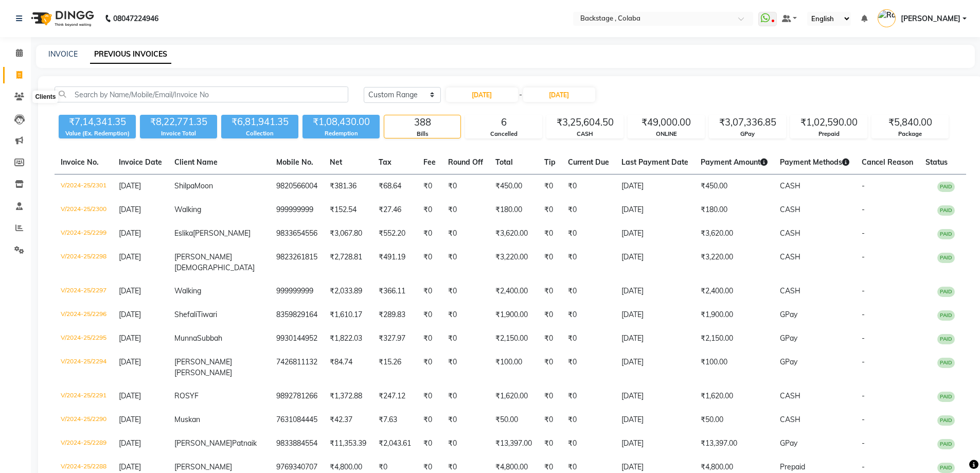 This screenshot has width=980, height=473. I want to click on div: ₹49,000.00, so click(666, 122).